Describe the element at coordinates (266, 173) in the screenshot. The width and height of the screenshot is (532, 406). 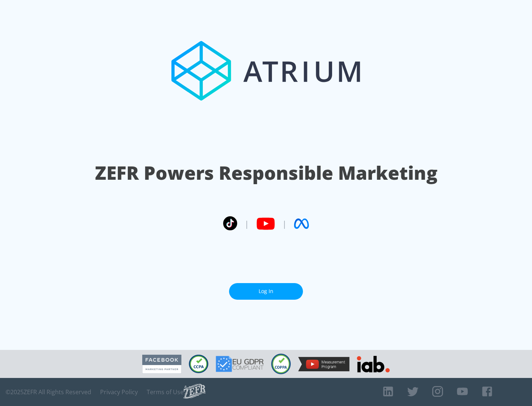
I see `h1: ZEFR Powers Responsible Marketing` at that location.